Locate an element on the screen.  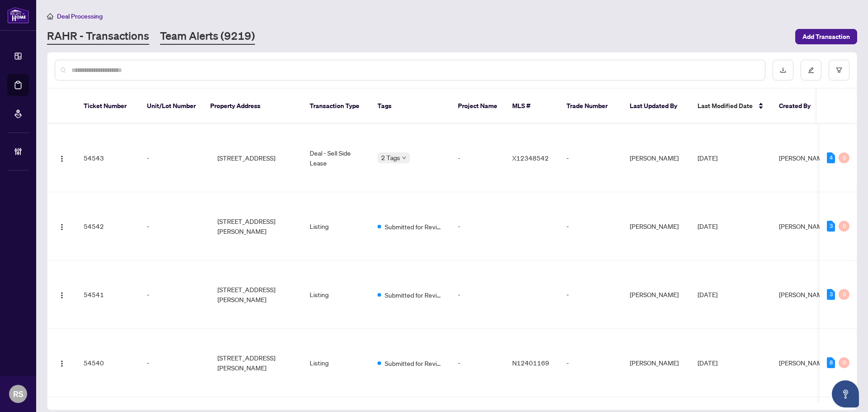
span: edit is located at coordinates (811, 70).